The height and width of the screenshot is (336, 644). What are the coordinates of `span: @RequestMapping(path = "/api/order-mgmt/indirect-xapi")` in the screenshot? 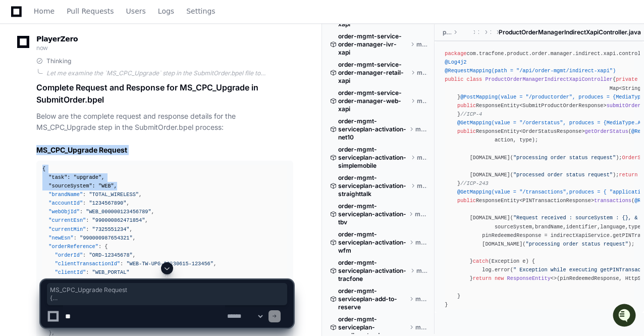 It's located at (530, 71).